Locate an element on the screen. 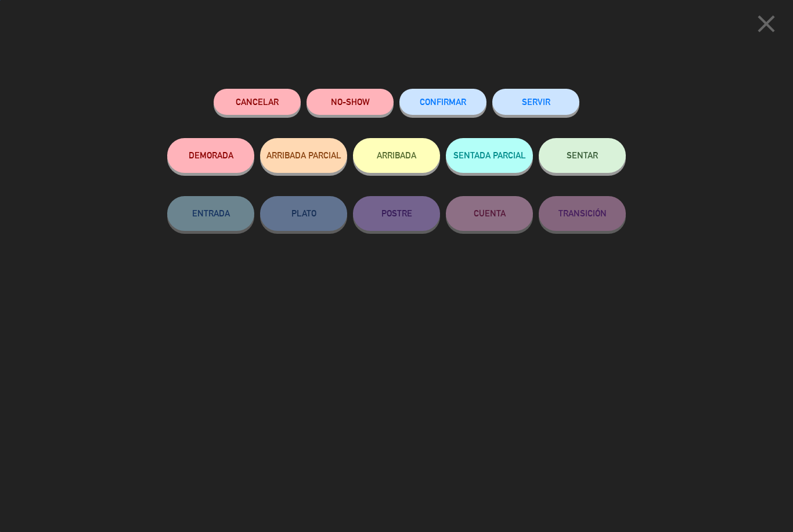  span: ARRIBADA PARCIAL is located at coordinates (303, 155).